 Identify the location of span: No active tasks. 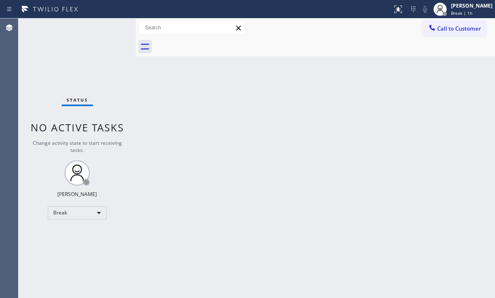
(77, 127).